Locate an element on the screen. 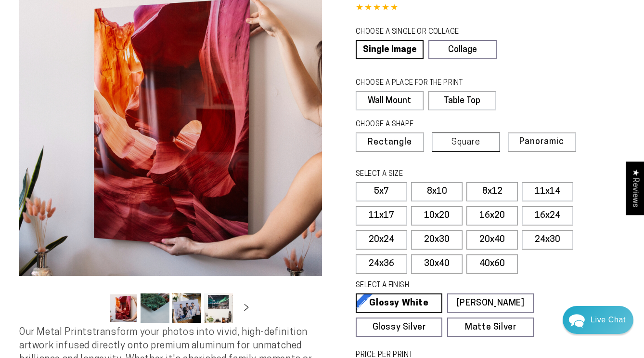  button: Slide left is located at coordinates (95, 309).